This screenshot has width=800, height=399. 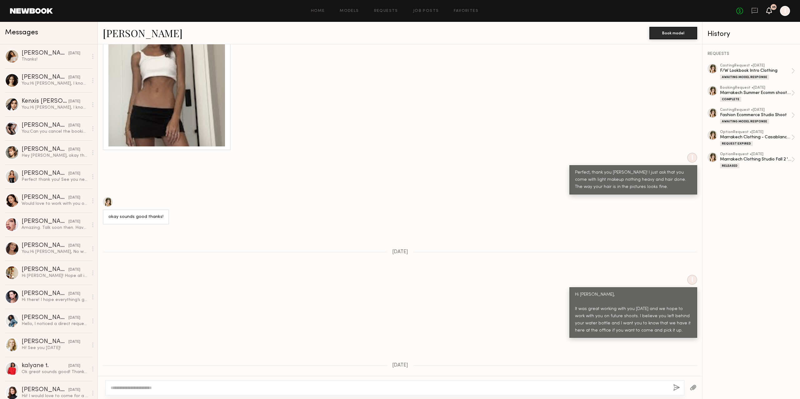 What do you see at coordinates (55, 204) in the screenshot?
I see `div: Would love to work with you on the next one! xx.` at bounding box center [55, 204].